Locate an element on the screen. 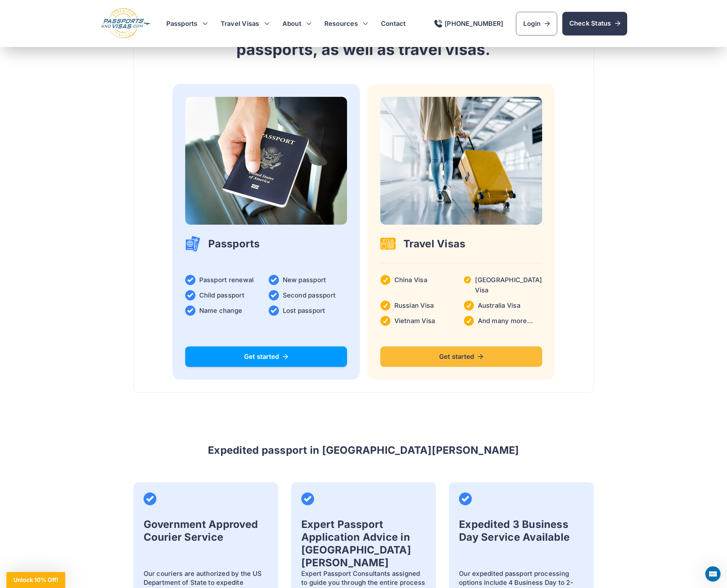 This screenshot has width=727, height=588. span: Check Status is located at coordinates (594, 23).